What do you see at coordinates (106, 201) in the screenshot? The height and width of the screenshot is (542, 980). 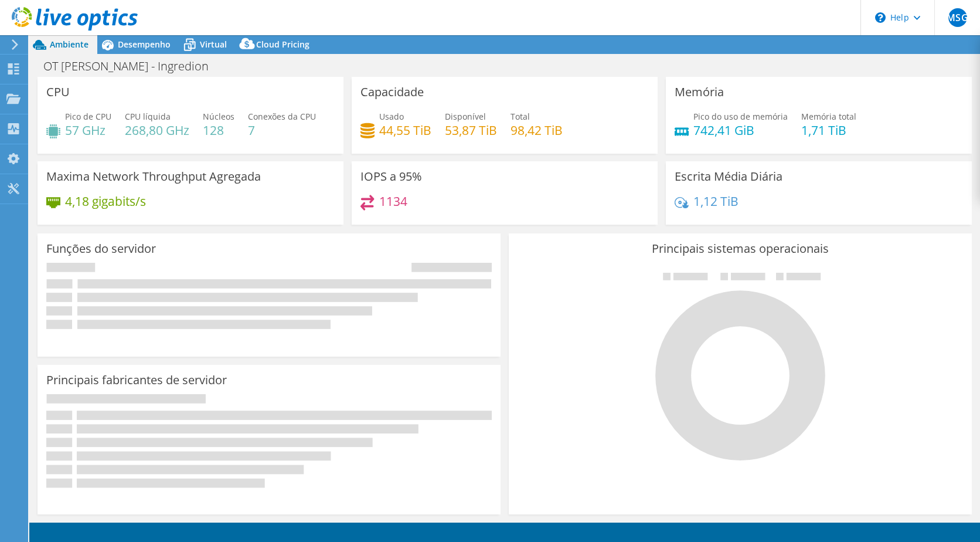 I see `h4: 4,18 gigabits/s` at bounding box center [106, 201].